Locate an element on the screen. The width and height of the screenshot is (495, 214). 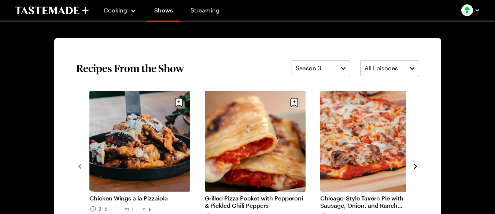
h2: Recipes From the Show is located at coordinates (130, 68).